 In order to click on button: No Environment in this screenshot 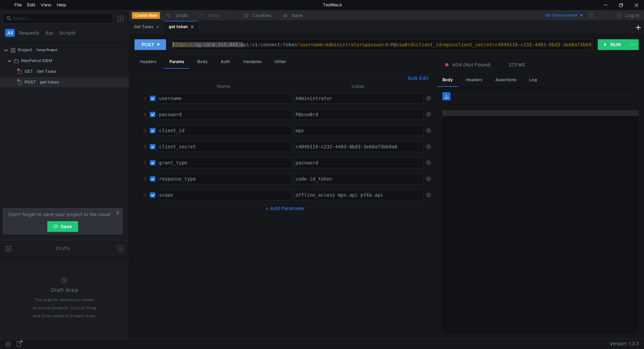, I will do `click(561, 16)`.